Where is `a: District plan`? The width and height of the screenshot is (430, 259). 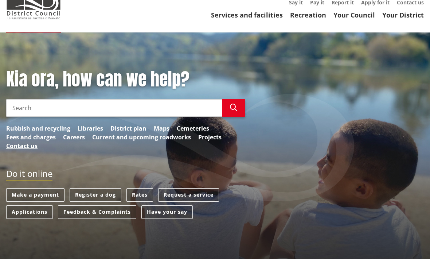
a: District plan is located at coordinates (128, 128).